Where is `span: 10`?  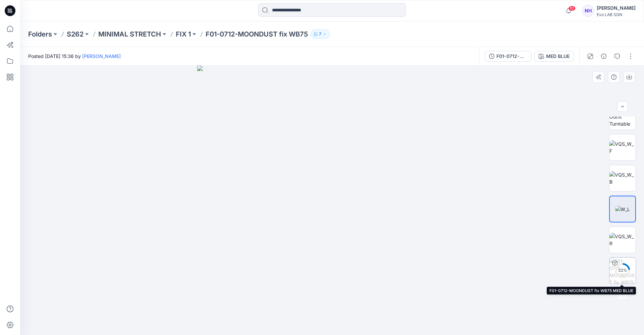
span: 10 is located at coordinates (572, 9).